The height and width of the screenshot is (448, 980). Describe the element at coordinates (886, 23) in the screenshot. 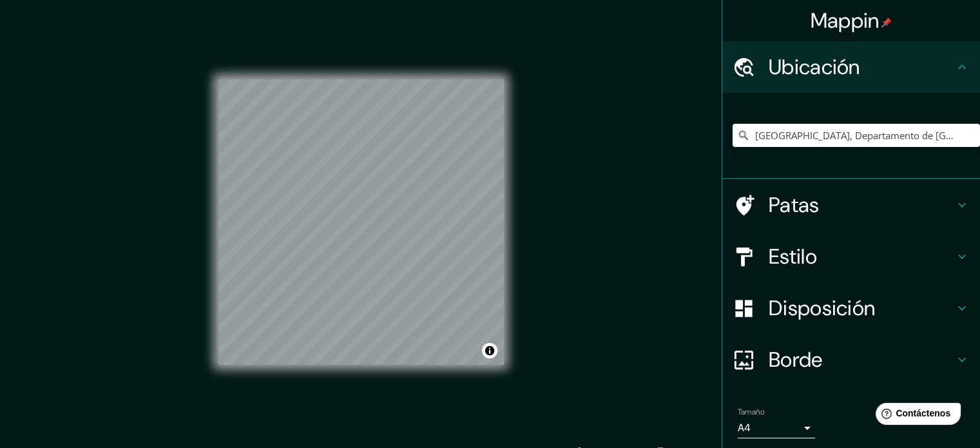

I see `img: pin-icon.png` at that location.